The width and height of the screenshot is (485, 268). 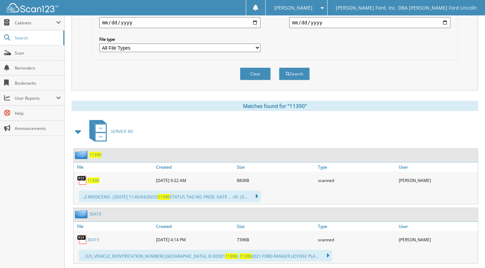 I want to click on span: Scan, so click(x=38, y=53).